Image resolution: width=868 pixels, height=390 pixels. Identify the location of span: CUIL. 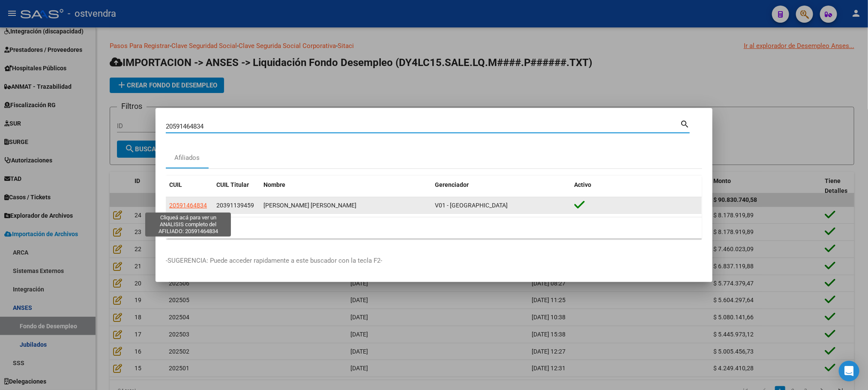
(176, 185).